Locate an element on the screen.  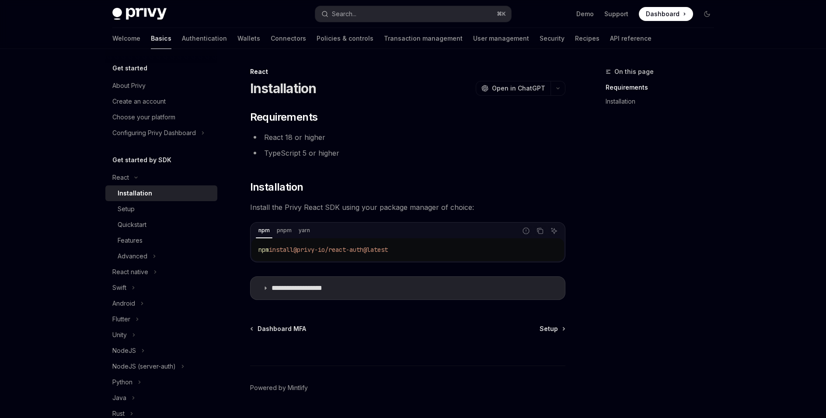
button: Copy the contents from the code block is located at coordinates (540, 231).